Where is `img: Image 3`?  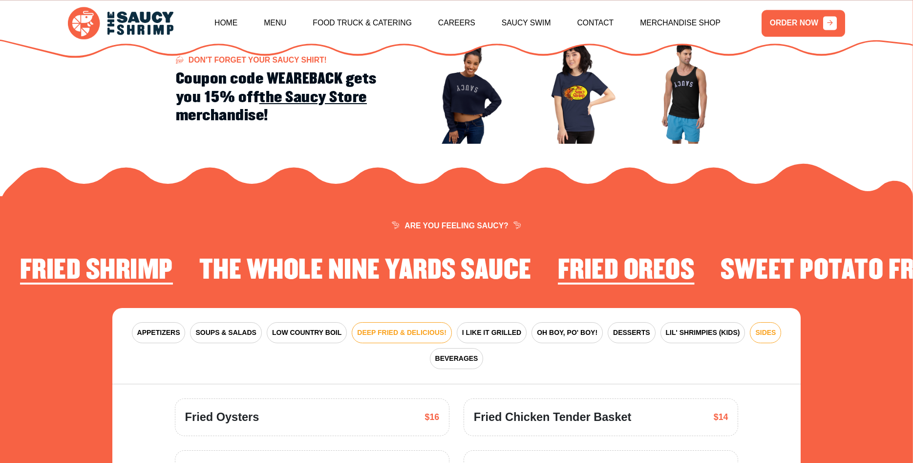 img: Image 3 is located at coordinates (686, 92).